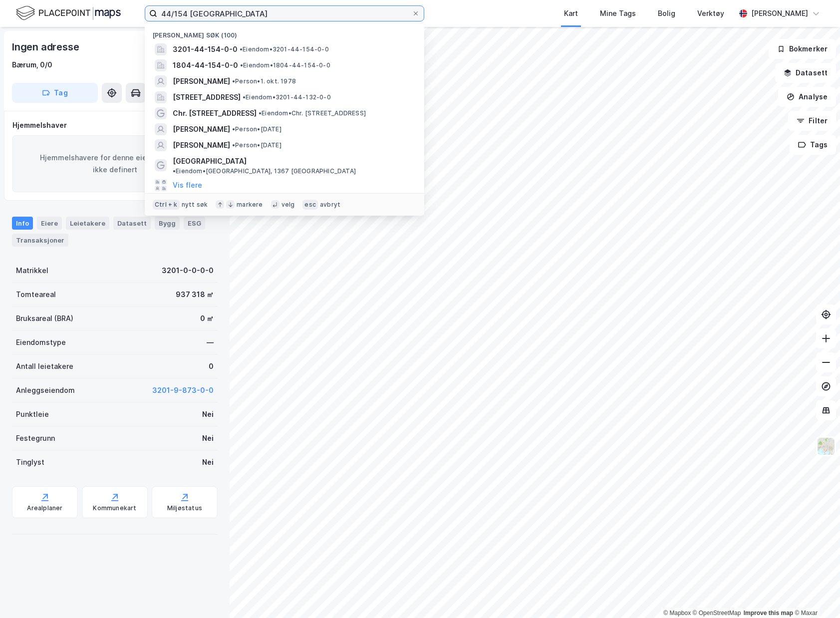 This screenshot has height=618, width=840. Describe the element at coordinates (309, 204) in the screenshot. I see `div: esc` at that location.